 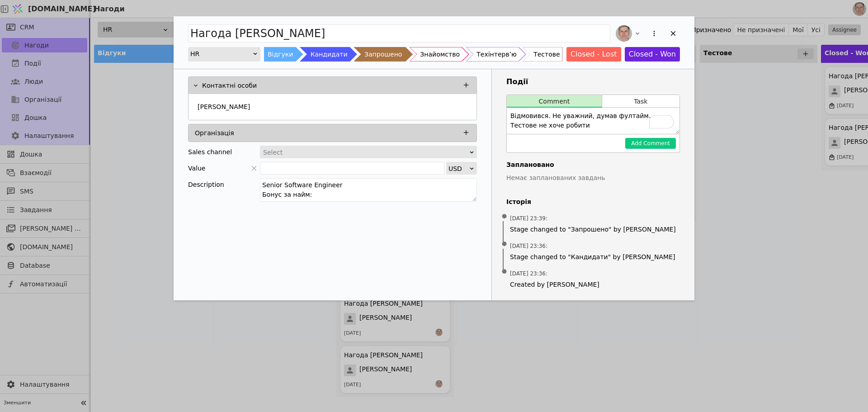 What do you see at coordinates (593, 121) in the screenshot?
I see `textarea: To enrich screen reader interactions, please activate Accessibility in Grammarly extension settings` at bounding box center [593, 121].